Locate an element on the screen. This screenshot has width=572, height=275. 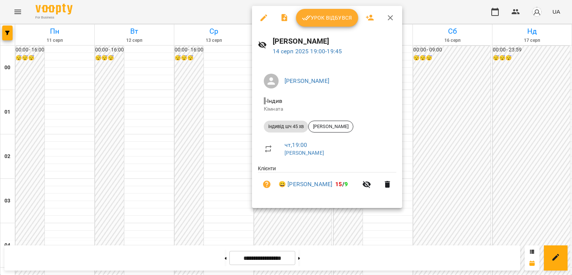
a: 14 серп 2025 19:00-19:45 is located at coordinates (308, 51).